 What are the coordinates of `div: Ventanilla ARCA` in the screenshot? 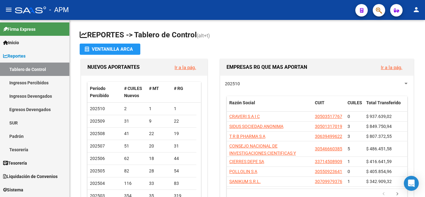 It's located at (110, 49).